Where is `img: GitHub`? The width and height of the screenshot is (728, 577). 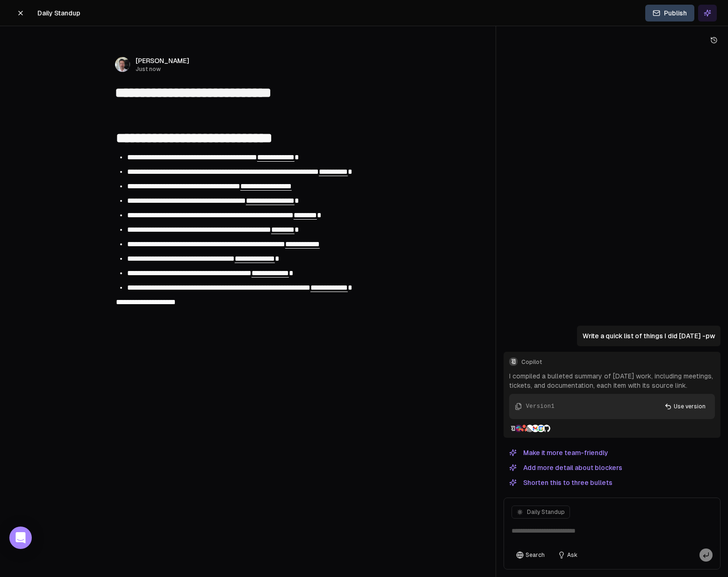
img: GitHub is located at coordinates (547, 429).